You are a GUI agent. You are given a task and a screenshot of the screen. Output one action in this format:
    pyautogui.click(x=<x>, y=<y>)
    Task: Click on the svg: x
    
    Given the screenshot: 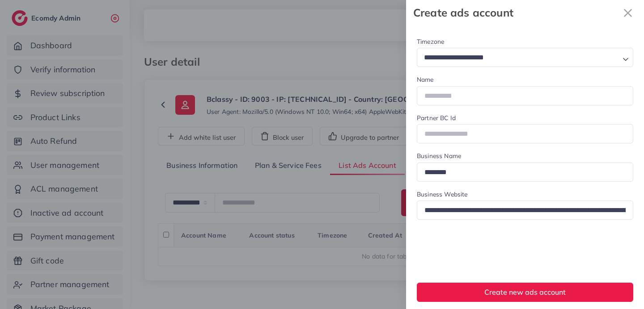 What is the action you would take?
    pyautogui.click(x=628, y=13)
    